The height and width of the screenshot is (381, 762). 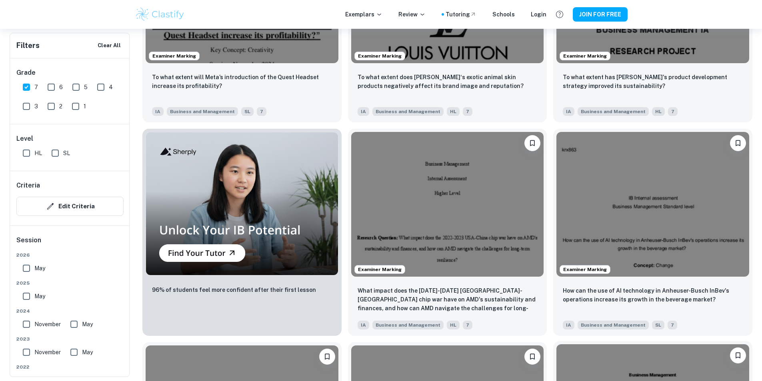 What do you see at coordinates (70, 255) in the screenshot?
I see `span: 2026` at bounding box center [70, 255].